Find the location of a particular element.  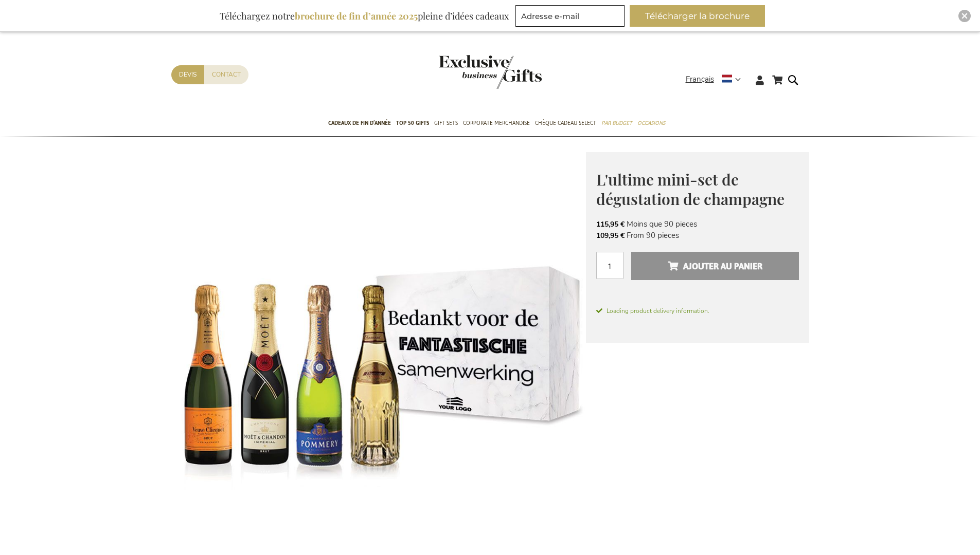

span: Loading product delivery information. is located at coordinates (697, 311).